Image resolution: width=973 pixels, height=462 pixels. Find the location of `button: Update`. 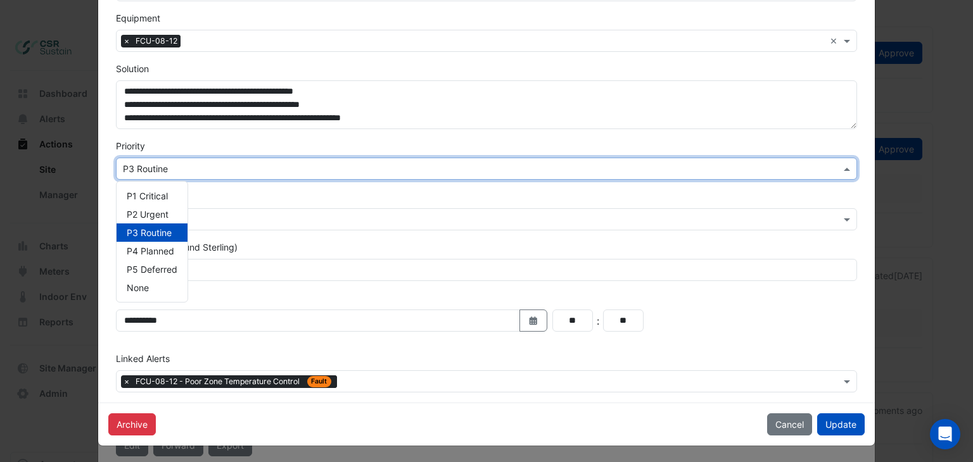

button: Update is located at coordinates (840, 424).